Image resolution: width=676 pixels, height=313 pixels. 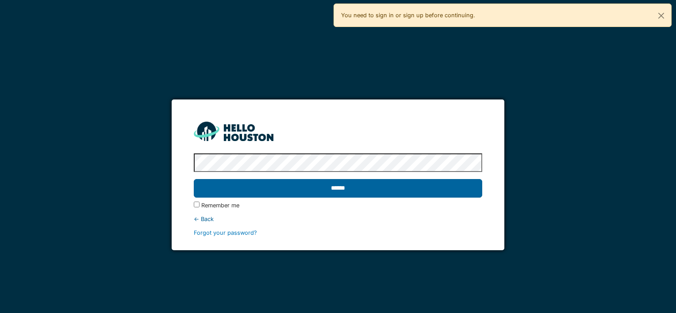 What do you see at coordinates (503, 15) in the screenshot?
I see `div: You need to sign in or sign up before continuing.` at bounding box center [503, 15].